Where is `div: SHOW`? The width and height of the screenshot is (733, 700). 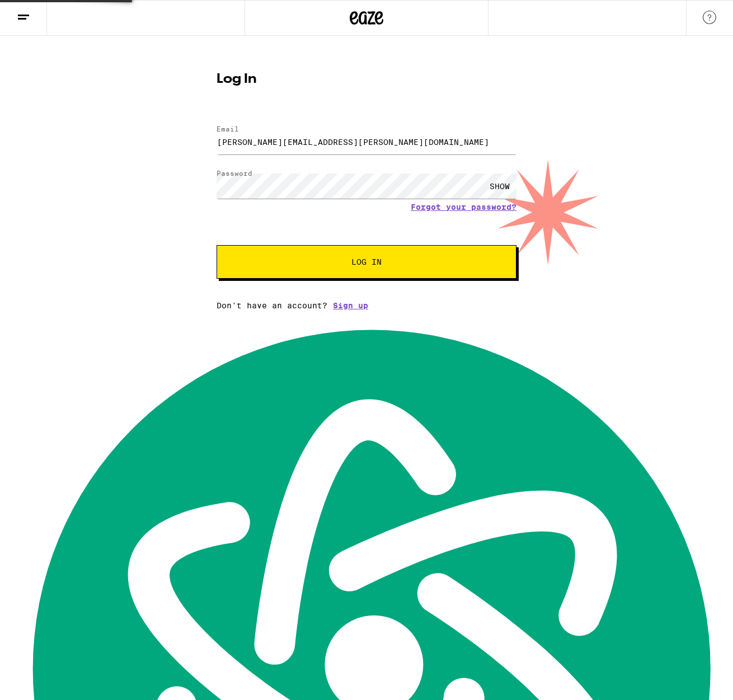 div: SHOW is located at coordinates (499, 185).